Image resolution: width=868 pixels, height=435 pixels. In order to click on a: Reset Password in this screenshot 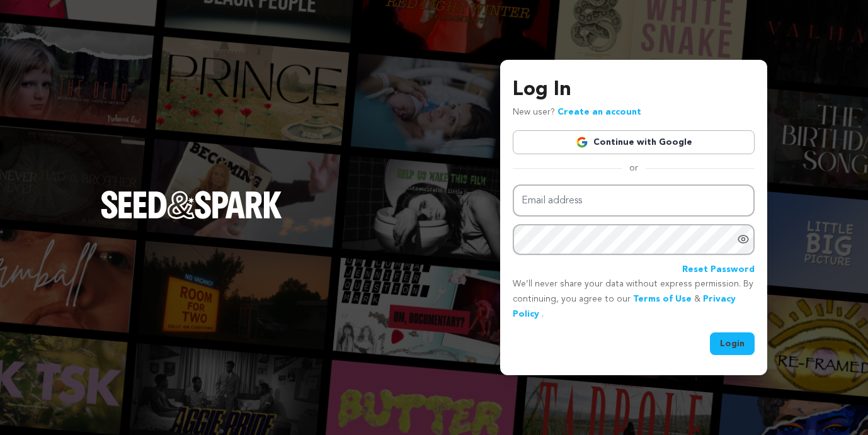, I will do `click(718, 270)`.